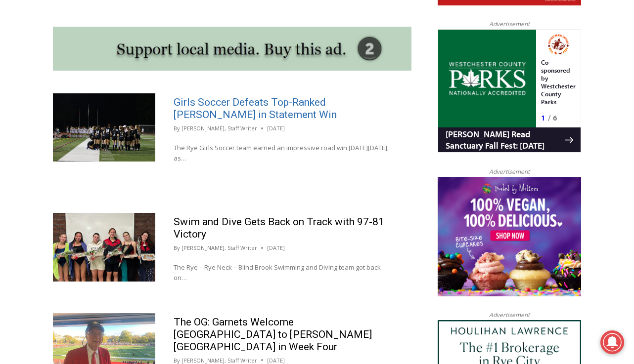  Describe the element at coordinates (104, 247) in the screenshot. I see `img: (PHOTO: Members of the Rye - Rye Neck - Blind Brook Varsity Swim and Dive team fresh from a victo...` at that location.